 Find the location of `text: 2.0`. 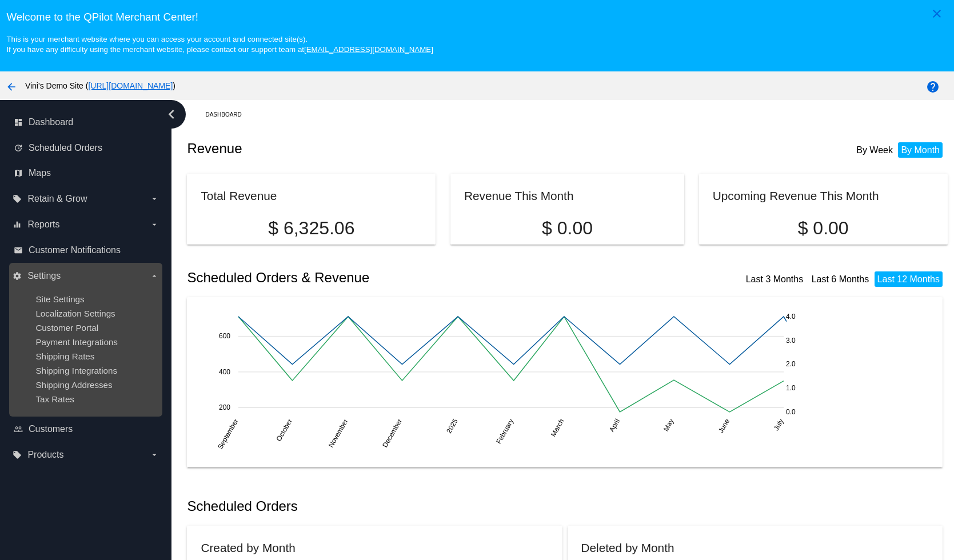

text: 2.0 is located at coordinates (790, 364).